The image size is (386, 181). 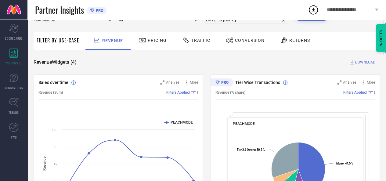 I want to click on span: Sales over time, so click(x=53, y=82).